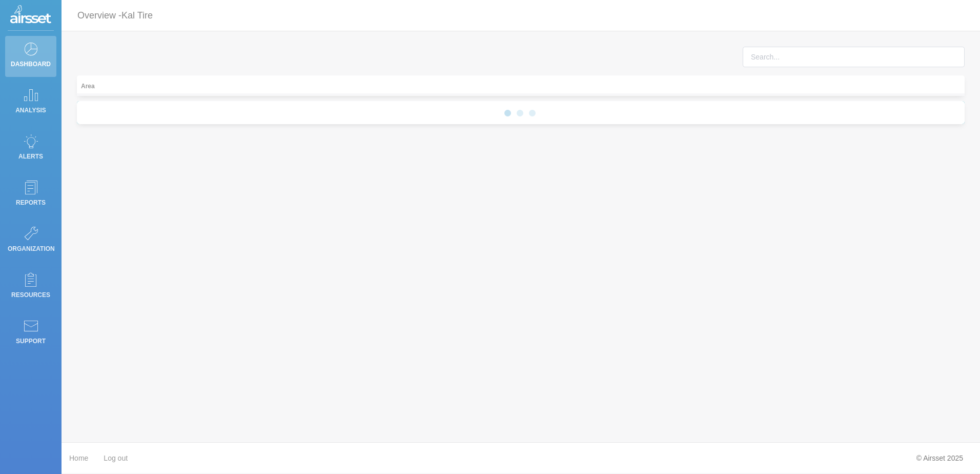 This screenshot has width=980, height=474. I want to click on img: Logo, so click(31, 15).